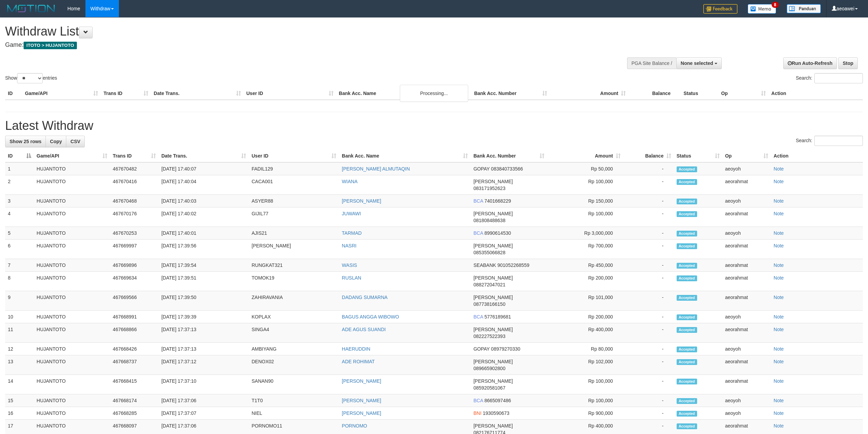 This screenshot has height=434, width=868. I want to click on span: CSV, so click(75, 141).